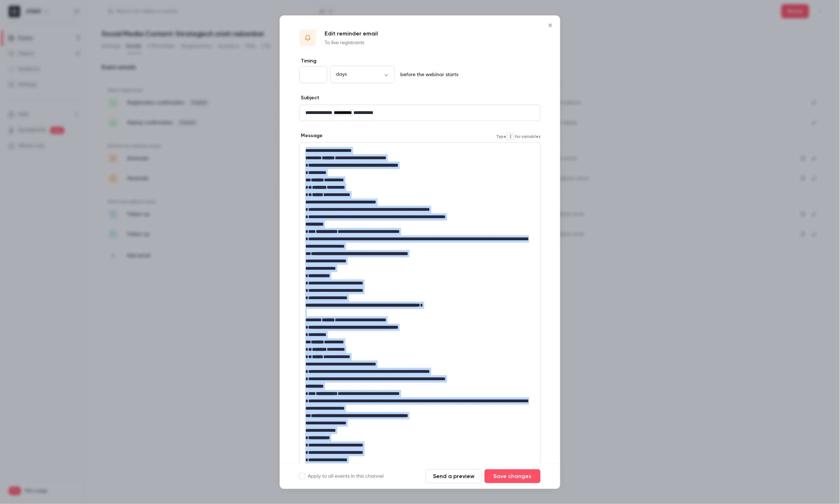 This screenshot has height=504, width=840. Describe the element at coordinates (351, 43) in the screenshot. I see `p: To live registrants` at that location.